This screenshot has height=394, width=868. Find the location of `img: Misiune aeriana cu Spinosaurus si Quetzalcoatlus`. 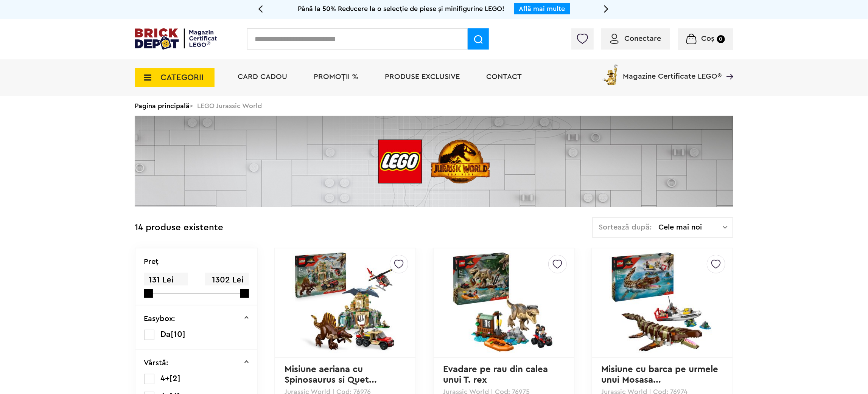

img: Misiune aeriana cu Spinosaurus si Quetzalcoatlus is located at coordinates (346, 303).